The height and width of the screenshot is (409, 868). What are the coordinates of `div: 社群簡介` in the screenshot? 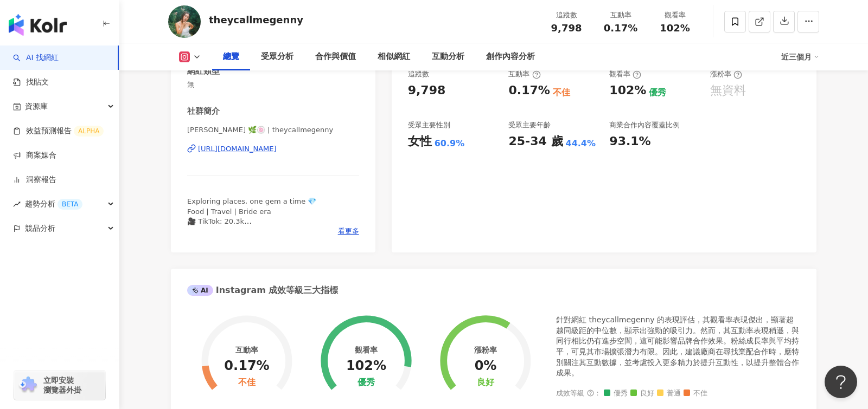 It's located at (203, 111).